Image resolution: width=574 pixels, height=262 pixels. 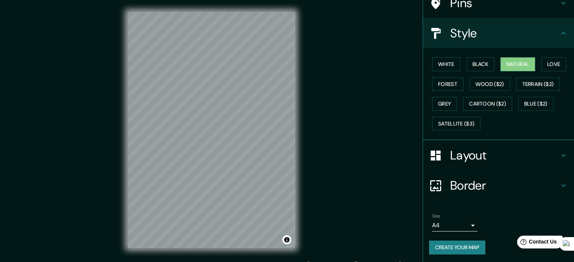 I want to click on div: Border, so click(x=498, y=186).